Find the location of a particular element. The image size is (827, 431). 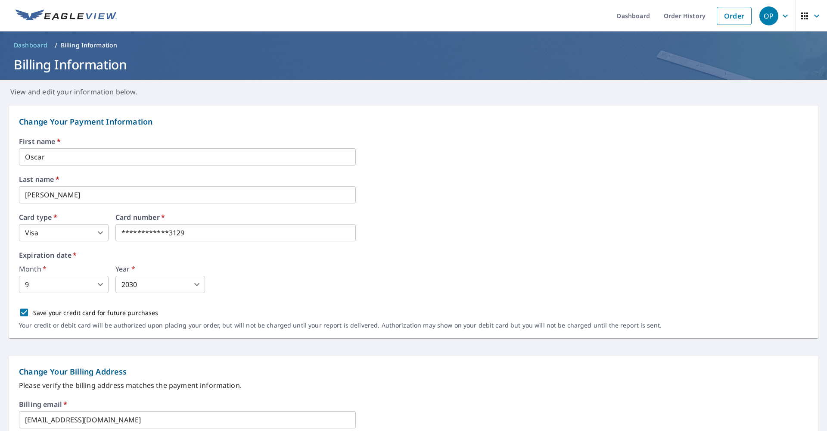

nav: breadcrumb is located at coordinates (413, 45).